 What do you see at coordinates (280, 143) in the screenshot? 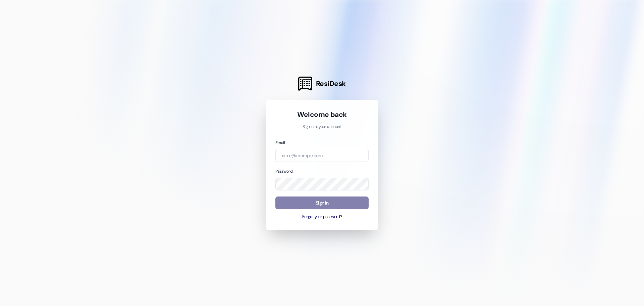
I see `label: Email` at bounding box center [280, 143].